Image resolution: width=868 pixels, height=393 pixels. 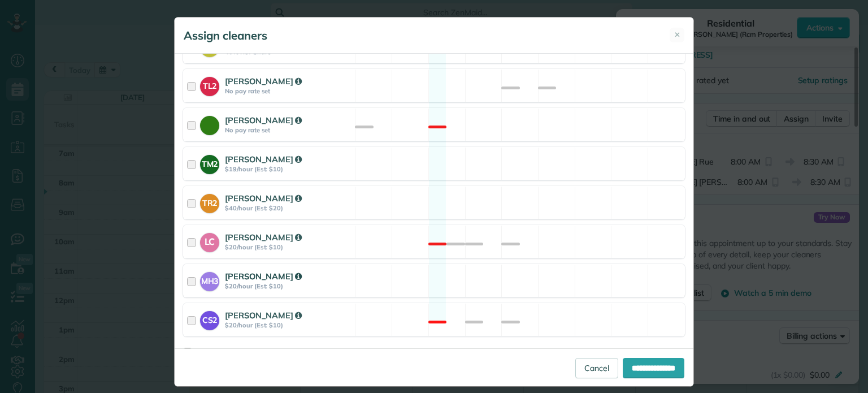 What do you see at coordinates (289, 169) in the screenshot?
I see `strong: $19/hour (Est: $10)` at bounding box center [289, 169].